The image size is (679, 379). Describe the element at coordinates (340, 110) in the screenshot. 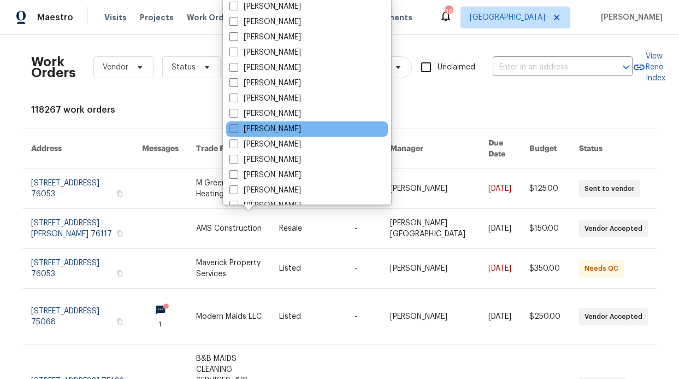

I see `div: 118267 work orders` at that location.